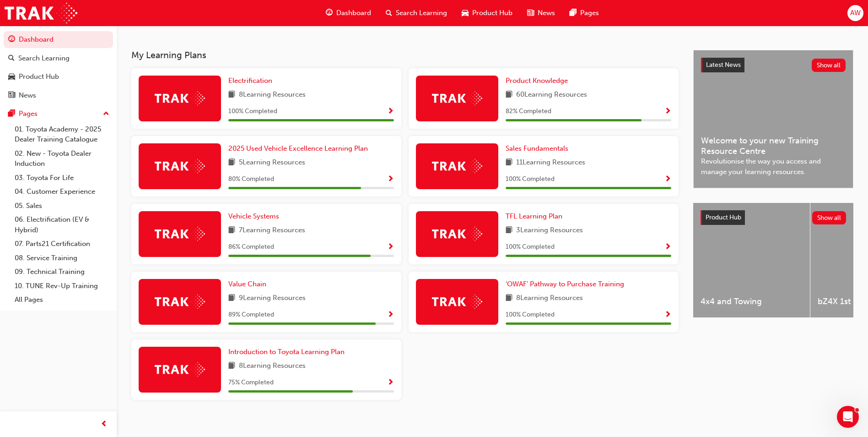 This screenshot has height=437, width=868. Describe the element at coordinates (40, 13) in the screenshot. I see `a: Trak` at that location.